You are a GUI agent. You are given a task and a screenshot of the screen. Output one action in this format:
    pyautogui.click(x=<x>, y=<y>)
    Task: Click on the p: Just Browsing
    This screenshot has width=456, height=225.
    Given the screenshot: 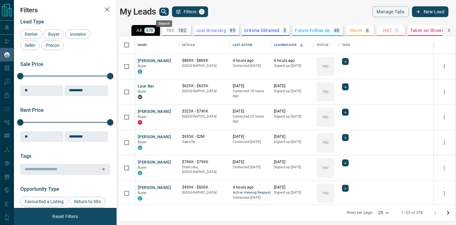 What is the action you would take?
    pyautogui.click(x=211, y=30)
    